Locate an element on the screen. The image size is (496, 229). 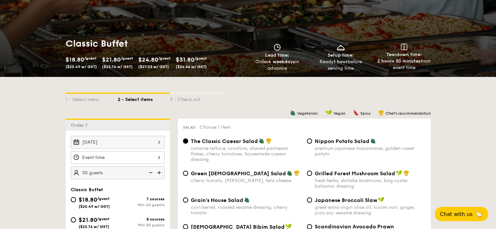
span: Spicy is located at coordinates (365, 113).